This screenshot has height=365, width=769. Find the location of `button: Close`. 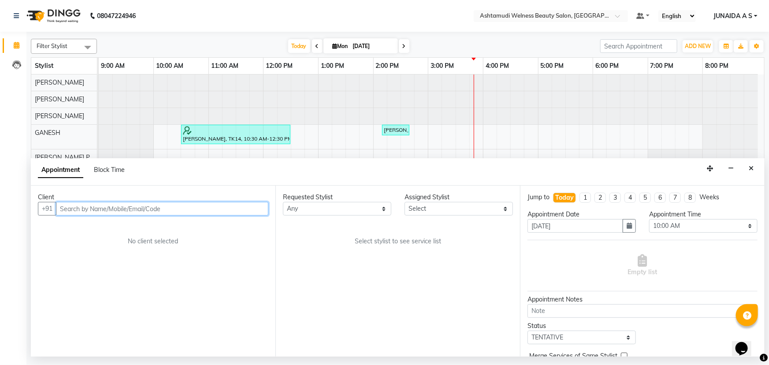

button: Close is located at coordinates (751, 168).